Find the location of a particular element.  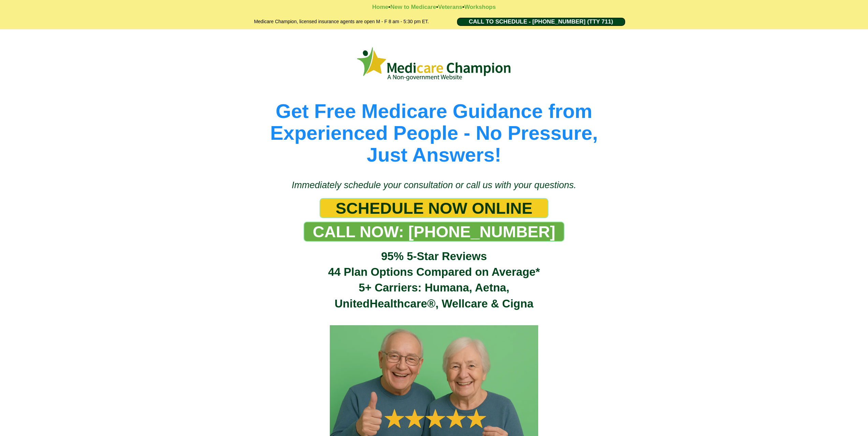

h2: Medicare Champion, licensed insurance agents are open M - F 8 am - 5:30 pm ET. is located at coordinates (341, 22).